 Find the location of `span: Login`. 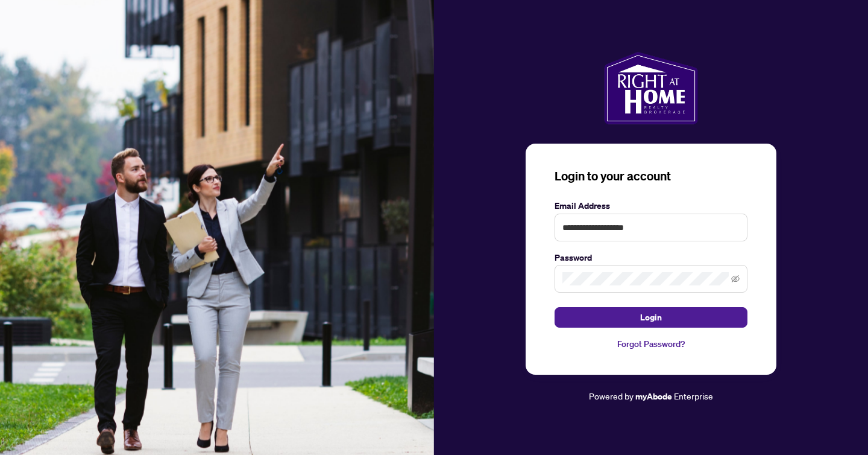

span: Login is located at coordinates (651, 317).